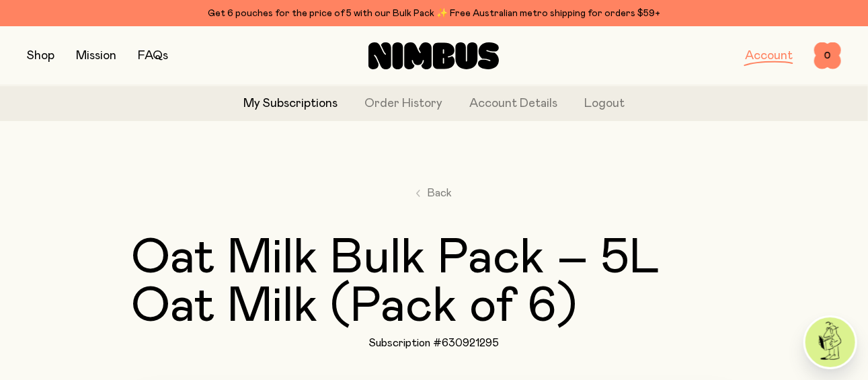 The width and height of the screenshot is (868, 380). What do you see at coordinates (96, 56) in the screenshot?
I see `a: Mission` at bounding box center [96, 56].